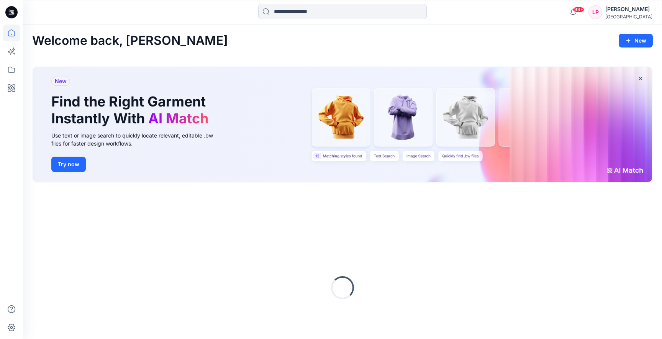 The height and width of the screenshot is (339, 662). I want to click on span: 99+, so click(578, 10).